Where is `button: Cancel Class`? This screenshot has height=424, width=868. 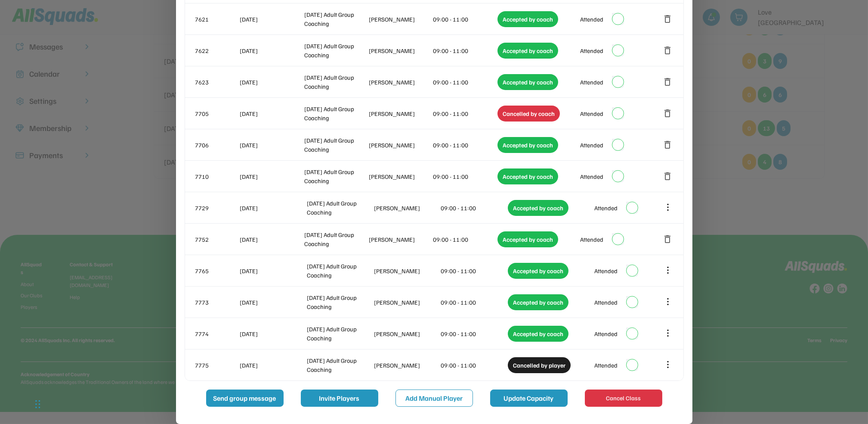
button: Cancel Class is located at coordinates (624, 398).